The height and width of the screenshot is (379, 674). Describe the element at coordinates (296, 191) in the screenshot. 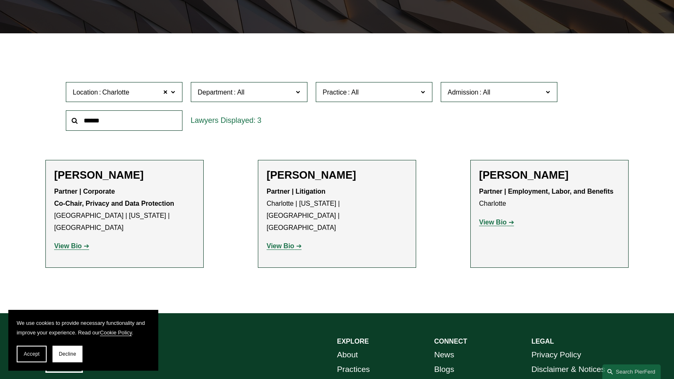

I see `strong: Partner | Litigation` at that location.